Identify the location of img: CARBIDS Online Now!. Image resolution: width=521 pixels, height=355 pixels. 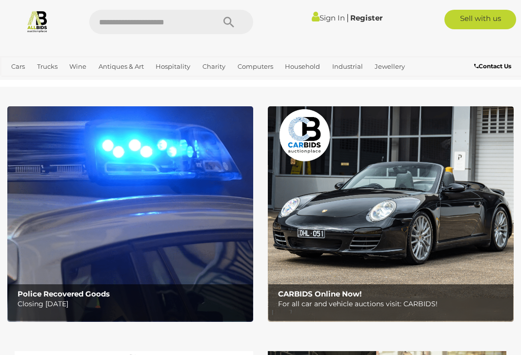
(391, 214).